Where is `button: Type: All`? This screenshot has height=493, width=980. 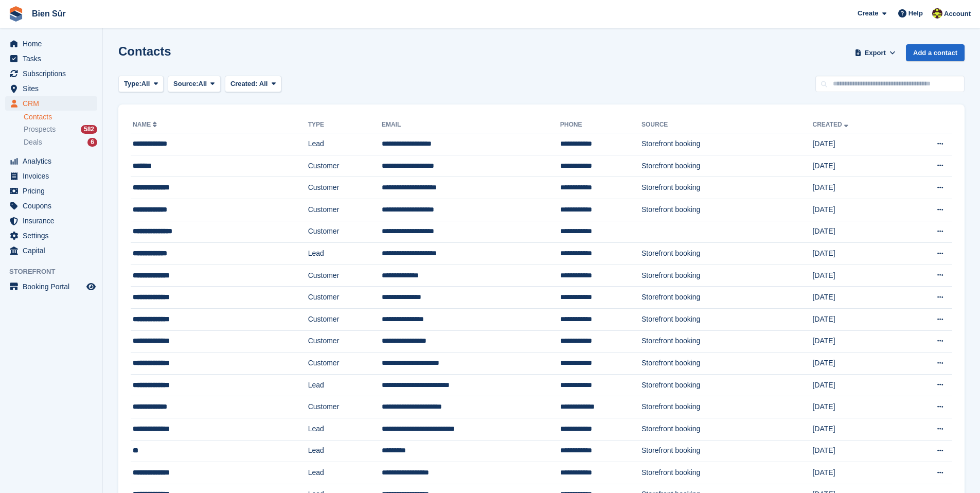
button: Type: All is located at coordinates (141, 84).